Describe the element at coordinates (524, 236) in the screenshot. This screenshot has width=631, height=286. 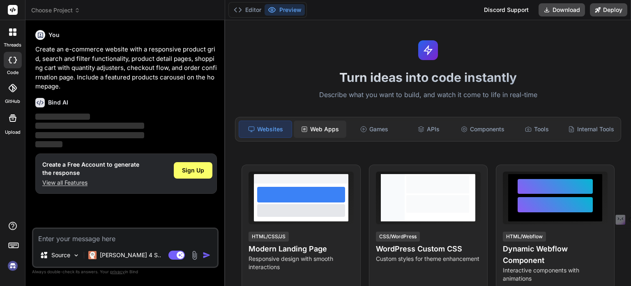
I see `div: HTML/Webflow` at that location.